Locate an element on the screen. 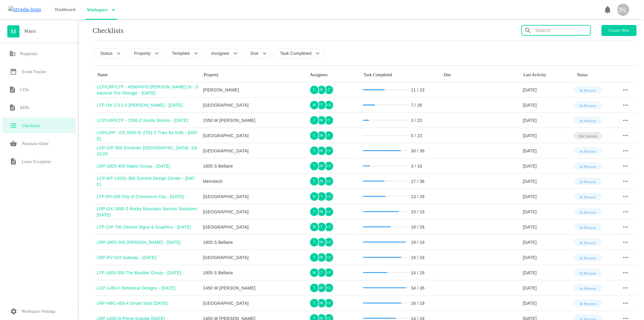 Image resolution: width=644 pixels, height=320 pixels. div: 16 / 26 is located at coordinates (418, 227).